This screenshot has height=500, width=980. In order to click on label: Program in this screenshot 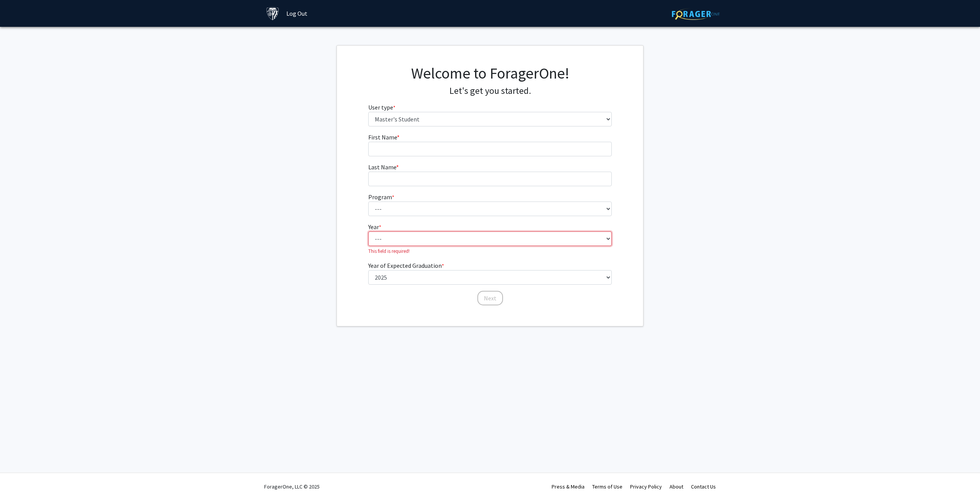, I will do `click(382, 197)`.